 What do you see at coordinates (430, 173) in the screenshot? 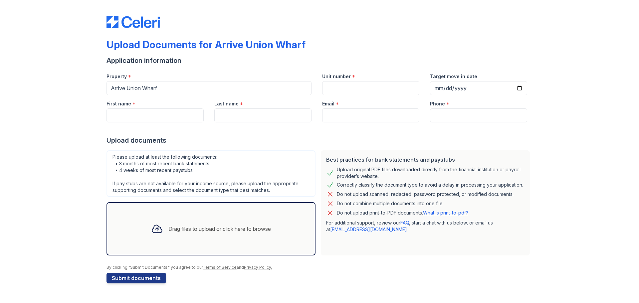
I see `div: Upload original PDF files downloaded directly from the financial institution or payroll provider’...` at bounding box center [430, 173].